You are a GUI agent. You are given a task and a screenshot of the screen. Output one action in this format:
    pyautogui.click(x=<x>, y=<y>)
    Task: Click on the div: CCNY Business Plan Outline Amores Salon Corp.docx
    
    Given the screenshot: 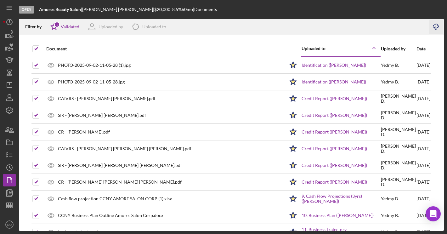 What is the action you would take?
    pyautogui.click(x=111, y=215)
    